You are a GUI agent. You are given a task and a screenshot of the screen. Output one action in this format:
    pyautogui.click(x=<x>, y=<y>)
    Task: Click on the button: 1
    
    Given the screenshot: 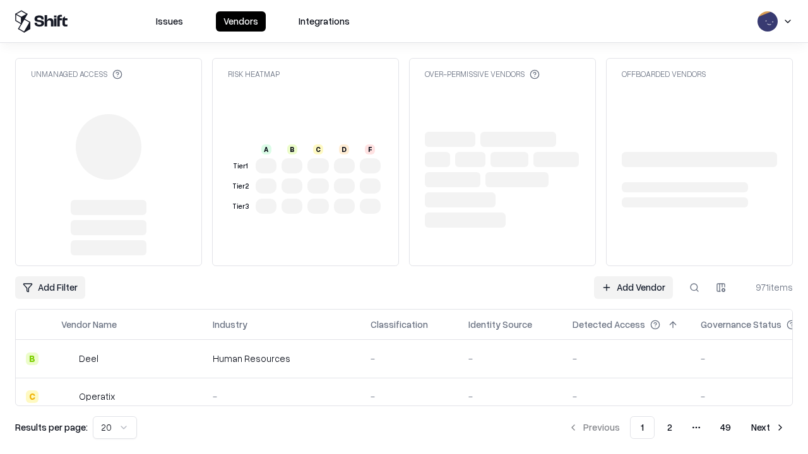 What is the action you would take?
    pyautogui.click(x=642, y=428)
    